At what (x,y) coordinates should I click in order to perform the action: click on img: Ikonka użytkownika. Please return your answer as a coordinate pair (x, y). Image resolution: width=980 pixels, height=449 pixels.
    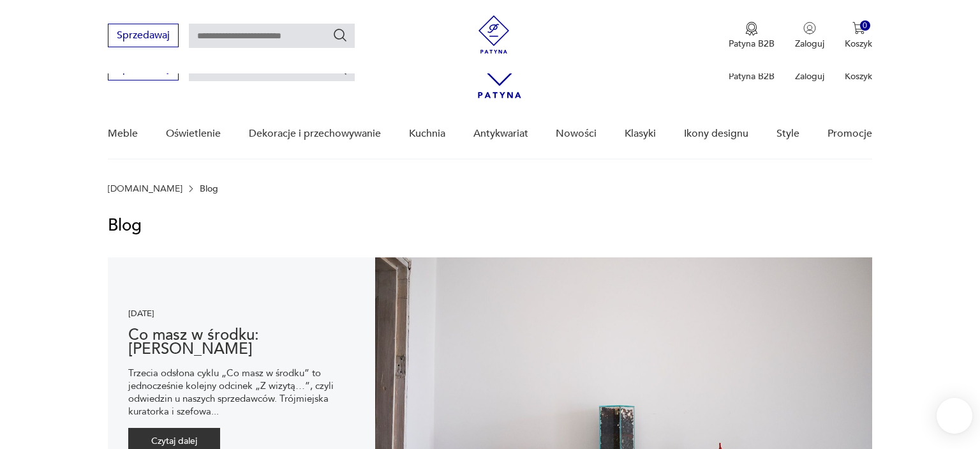
    Looking at the image, I should click on (810, 28).